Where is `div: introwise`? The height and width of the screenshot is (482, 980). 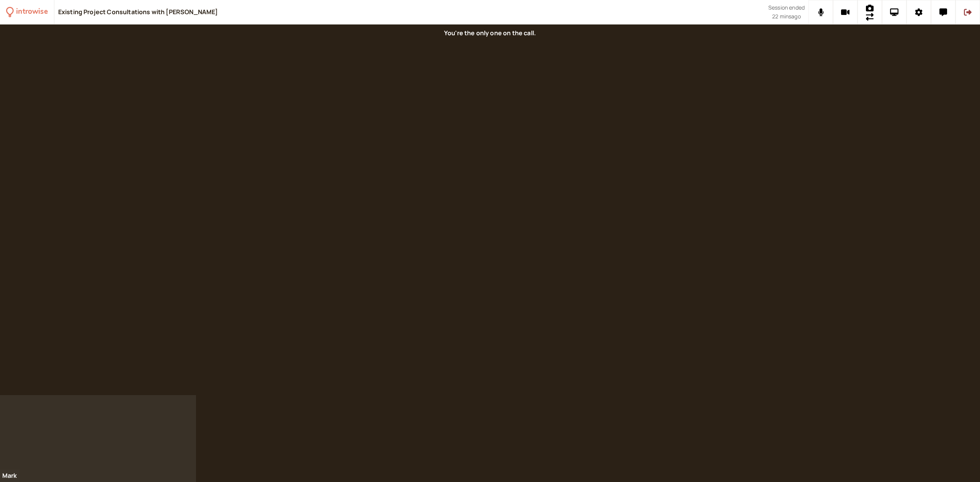 div: introwise is located at coordinates (31, 11).